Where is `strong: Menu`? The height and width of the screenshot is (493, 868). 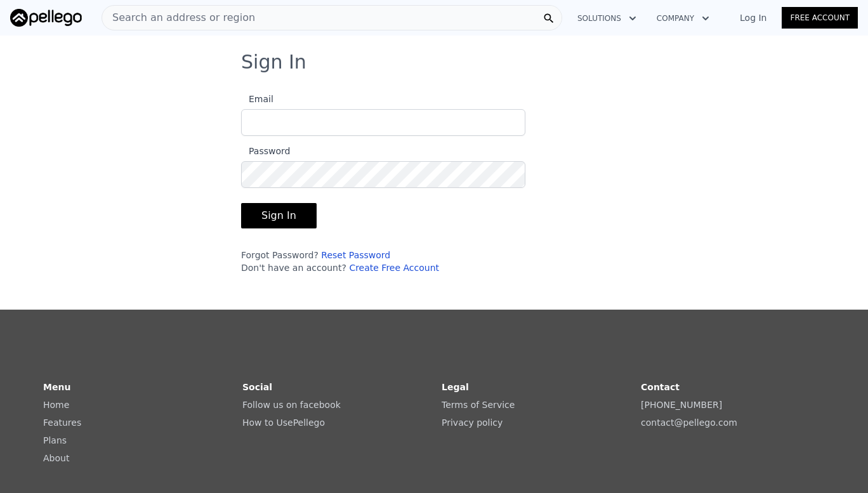
strong: Menu is located at coordinates (56, 388).